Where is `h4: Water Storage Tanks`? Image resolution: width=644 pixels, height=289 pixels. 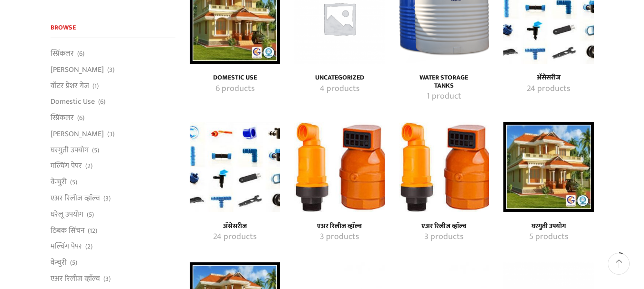 h4: Water Storage Tanks is located at coordinates (444, 82).